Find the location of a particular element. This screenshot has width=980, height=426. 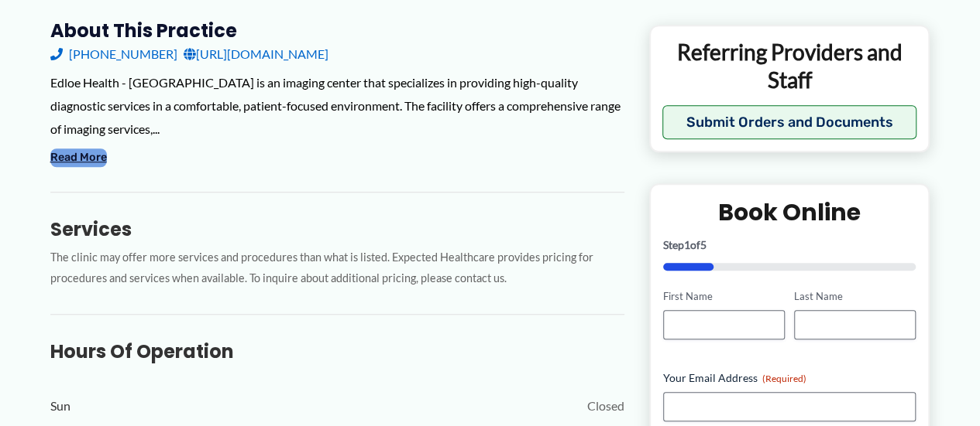

button: Submit Orders and Documents is located at coordinates (789, 123).